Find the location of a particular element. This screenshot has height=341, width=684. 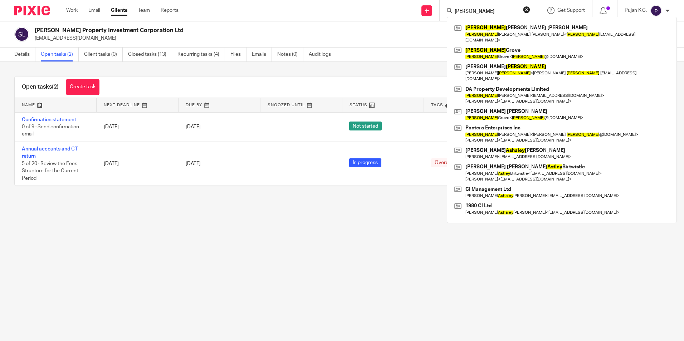

span: 5 of 20 · Review the Fees Structure for the Current Period is located at coordinates (50, 171).